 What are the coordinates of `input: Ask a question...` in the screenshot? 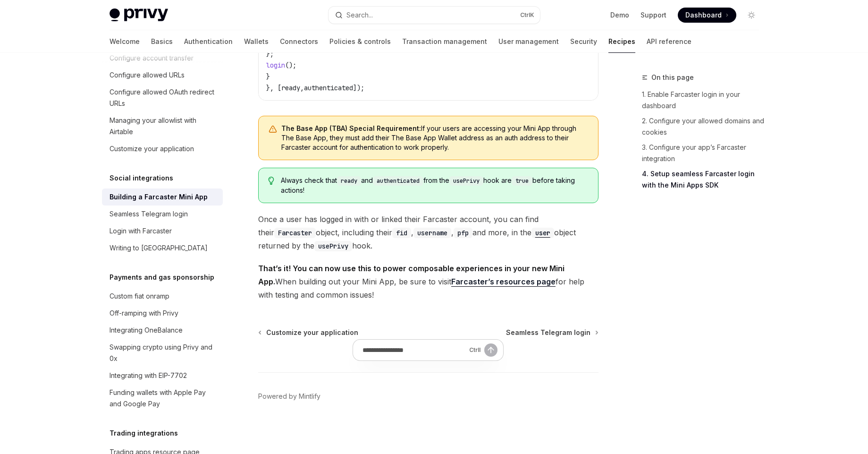 It's located at (414, 350).